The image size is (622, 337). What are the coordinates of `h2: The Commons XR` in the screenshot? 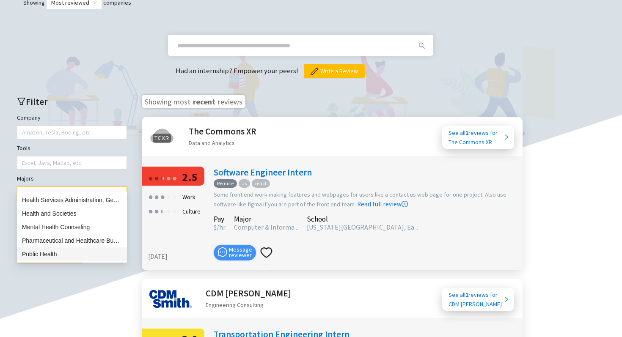 It's located at (222, 131).